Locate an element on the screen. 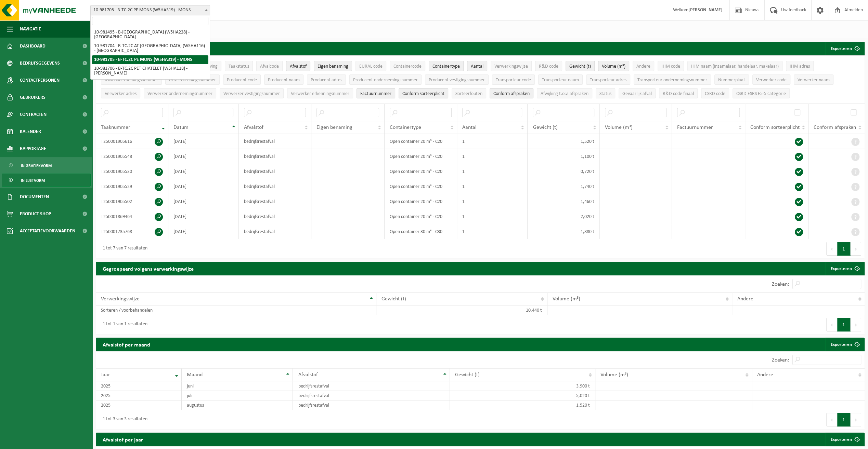  button: StatusStatus: Activate to sort is located at coordinates (605, 94).